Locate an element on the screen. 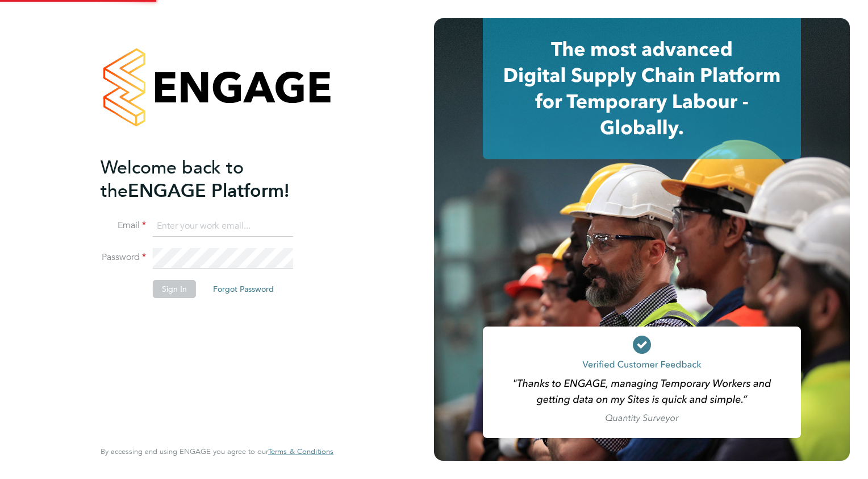 The width and height of the screenshot is (868, 479). span: Terms & Conditions is located at coordinates (300, 451).